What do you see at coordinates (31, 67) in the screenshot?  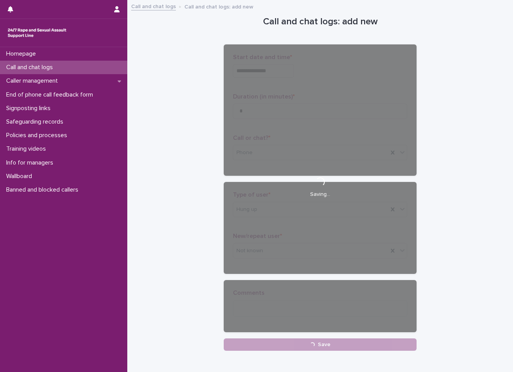 I see `p: Call and chat logs` at bounding box center [31, 67].